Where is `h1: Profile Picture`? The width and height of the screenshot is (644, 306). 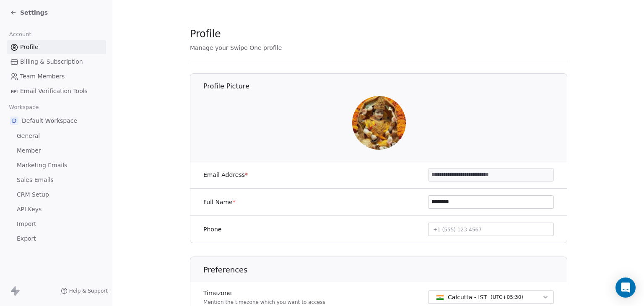 h1: Profile Picture is located at coordinates (385, 86).